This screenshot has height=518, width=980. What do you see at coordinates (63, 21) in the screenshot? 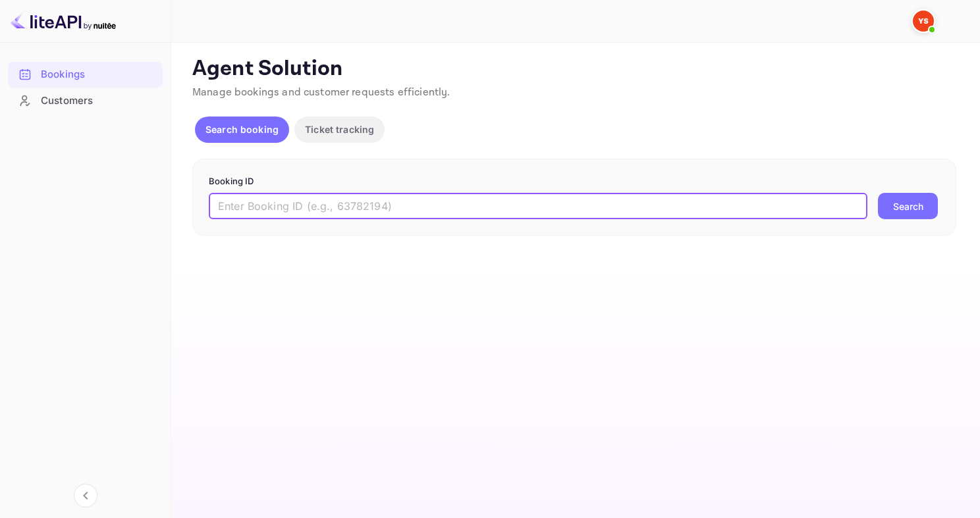
I see `img: LiteAPI logo` at bounding box center [63, 21].